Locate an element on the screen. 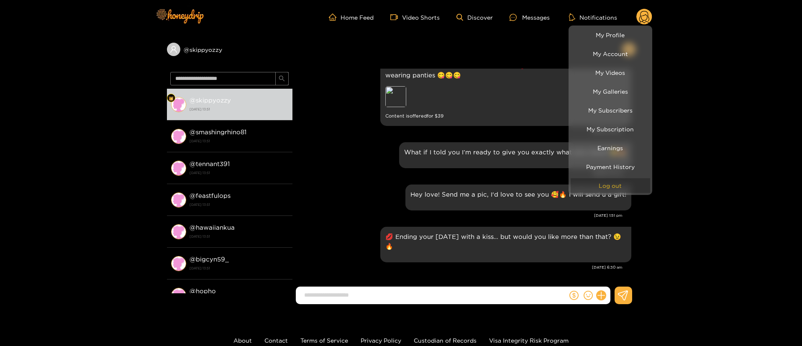 The image size is (802, 346). a: My Videos is located at coordinates (611, 72).